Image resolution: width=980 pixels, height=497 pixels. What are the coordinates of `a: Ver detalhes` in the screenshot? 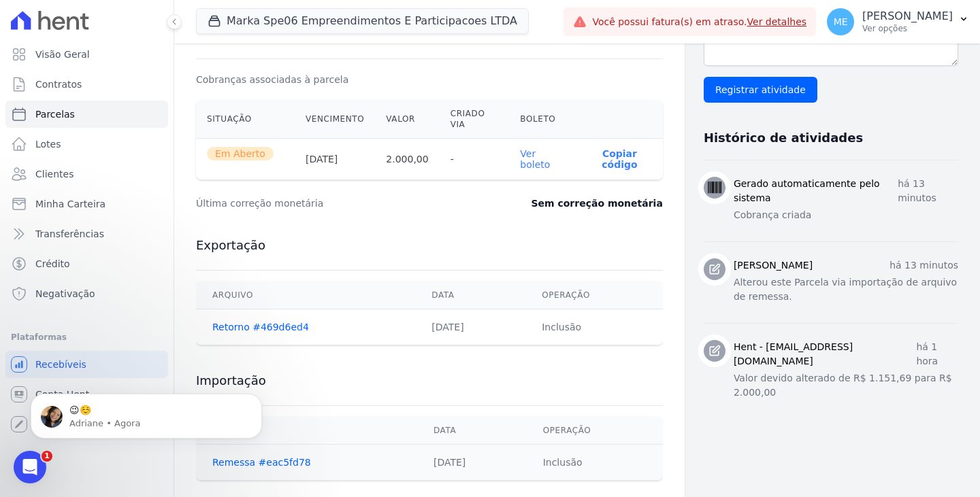 It's located at (777, 21).